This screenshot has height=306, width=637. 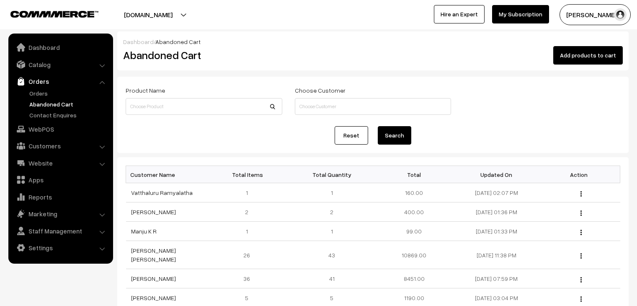 What do you see at coordinates (249, 255) in the screenshot?
I see `td: 26` at bounding box center [249, 255].